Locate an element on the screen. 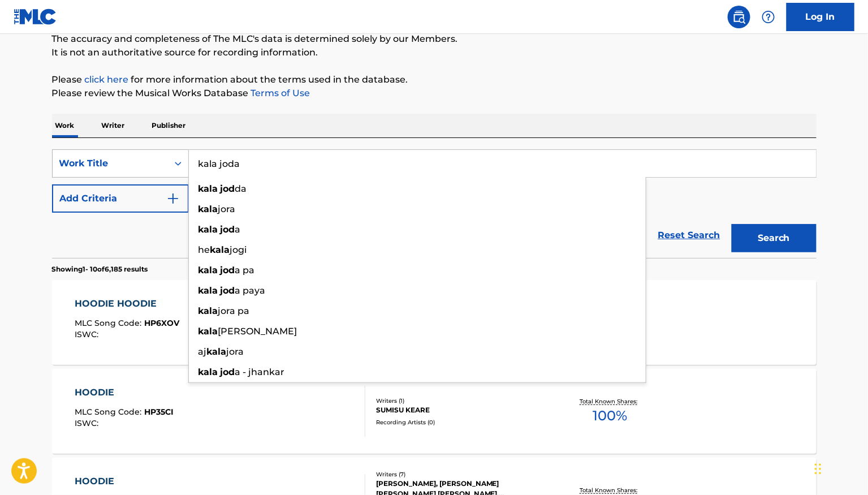 This screenshot has height=495, width=868. span: 100 % is located at coordinates (611, 416).